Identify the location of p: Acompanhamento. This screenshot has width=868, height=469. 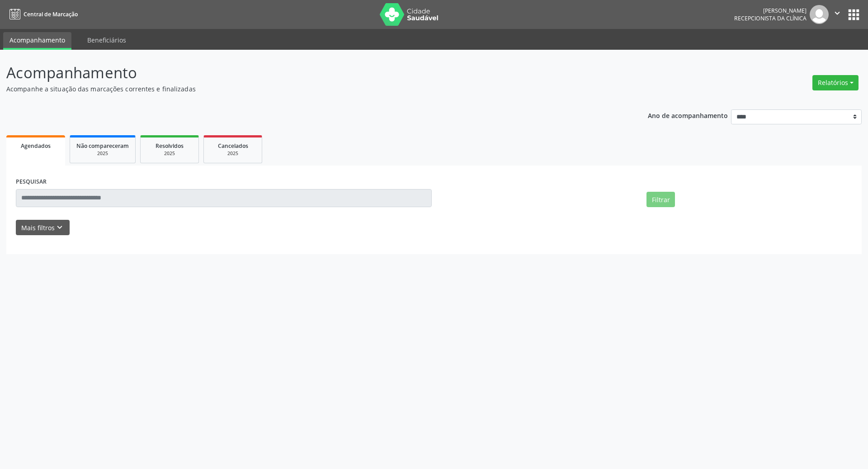
(306, 73).